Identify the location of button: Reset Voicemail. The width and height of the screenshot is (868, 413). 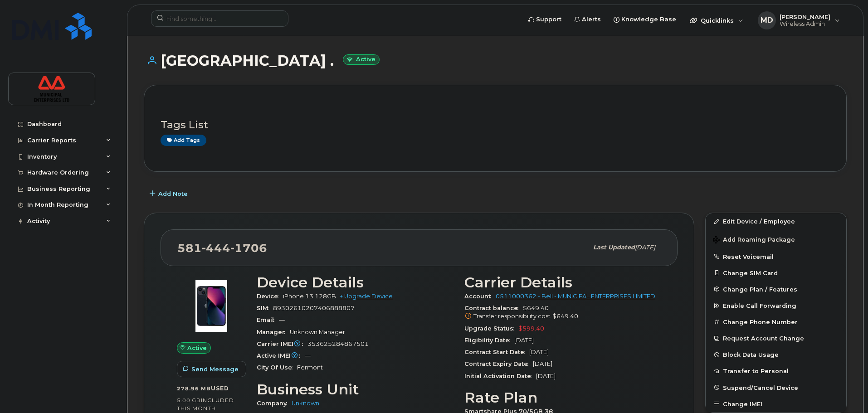
(776, 257).